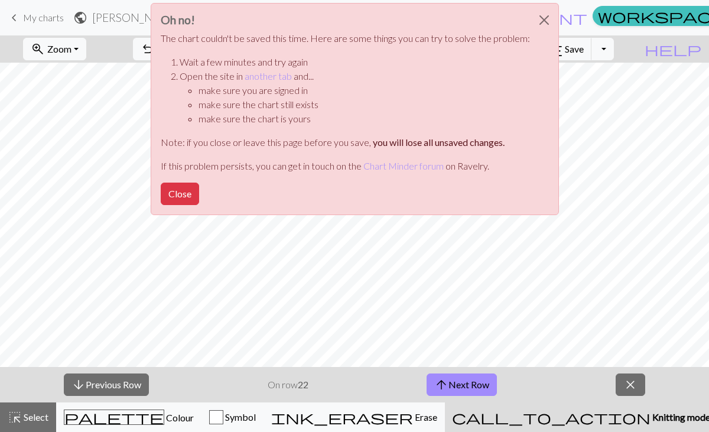 The image size is (709, 432). What do you see at coordinates (425, 417) in the screenshot?
I see `span: Erase` at bounding box center [425, 417].